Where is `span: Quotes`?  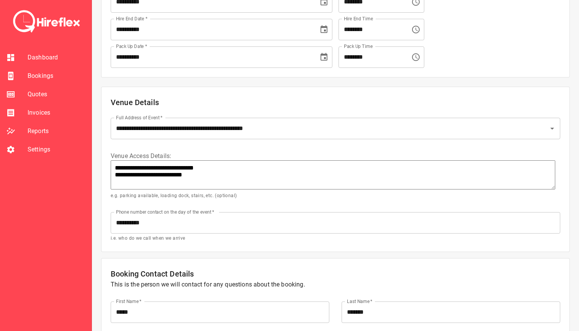
span: Quotes is located at coordinates (56, 94).